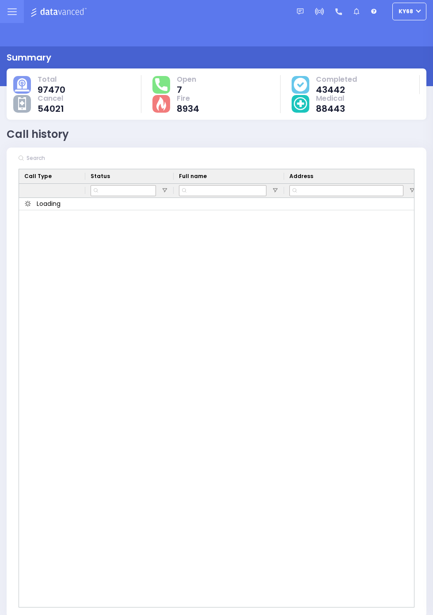 Image resolution: width=433 pixels, height=615 pixels. I want to click on span: Fire, so click(188, 98).